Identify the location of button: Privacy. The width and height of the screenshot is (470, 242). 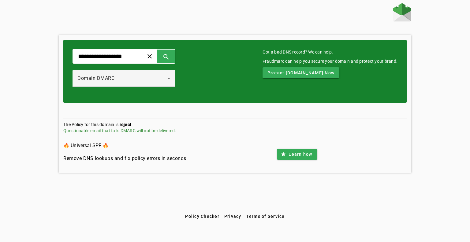
(233, 216).